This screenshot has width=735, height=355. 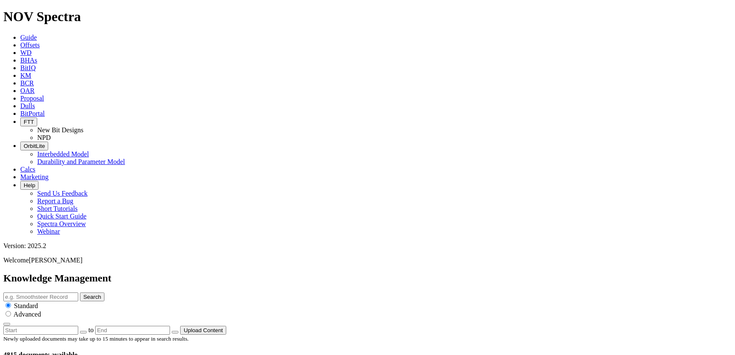 I want to click on a: BHAs, so click(x=29, y=60).